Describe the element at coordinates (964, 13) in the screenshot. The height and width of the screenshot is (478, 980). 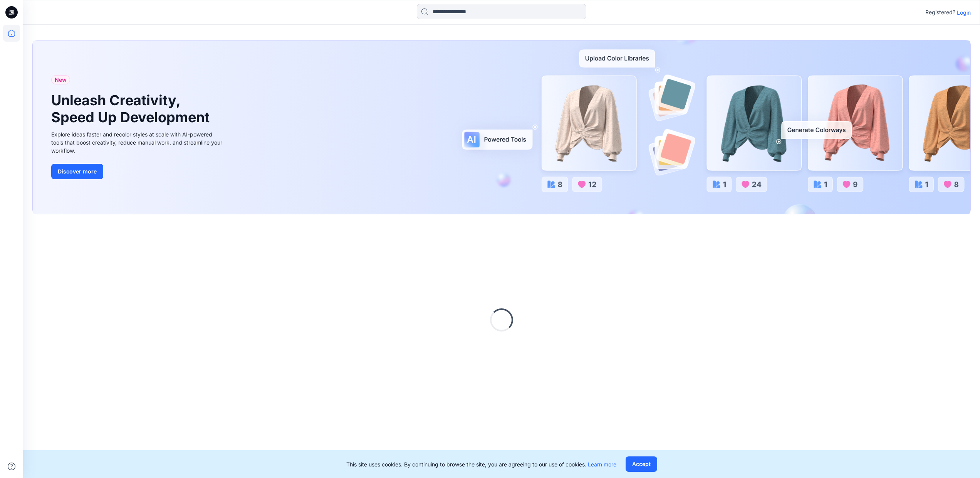
I see `p: Login` at that location.